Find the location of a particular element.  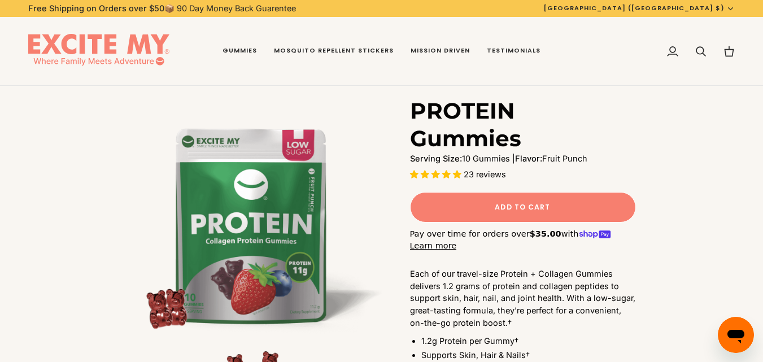

div: Mission Driven is located at coordinates (440, 51).